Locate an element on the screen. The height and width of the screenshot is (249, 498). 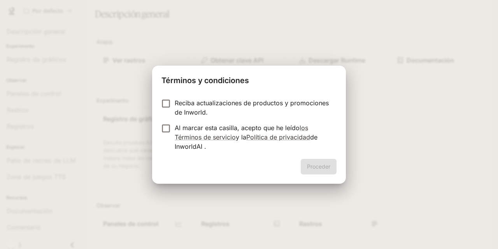
font: Términos y condiciones is located at coordinates (205, 80).